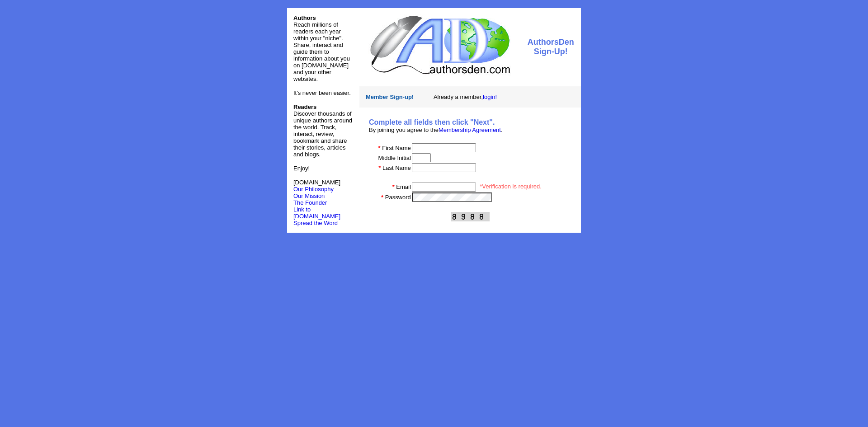  Describe the element at coordinates (470, 130) in the screenshot. I see `a: Membership Agreement` at that location.